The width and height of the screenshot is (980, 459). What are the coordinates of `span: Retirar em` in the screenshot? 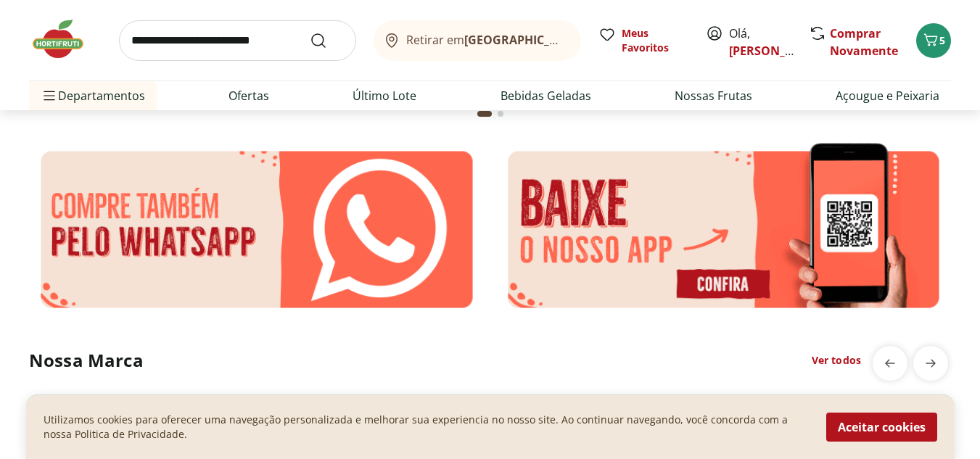 It's located at (486, 40).